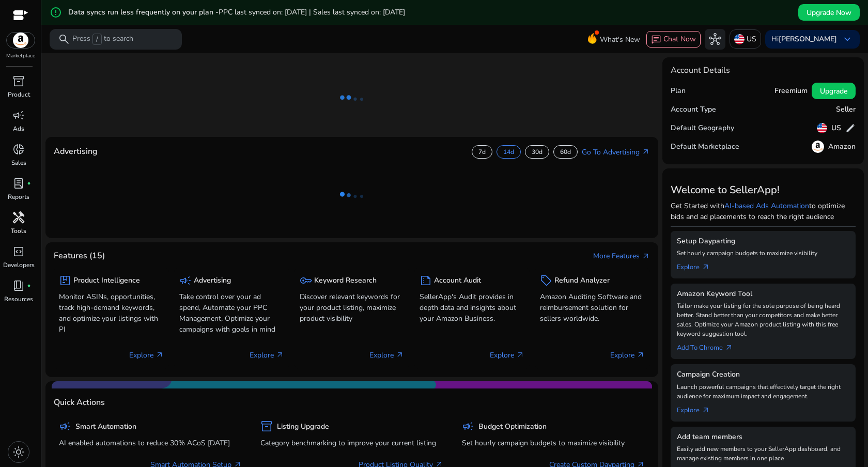 The width and height of the screenshot is (868, 467). Describe the element at coordinates (763, 241) in the screenshot. I see `h5: Setup Dayparting` at that location.